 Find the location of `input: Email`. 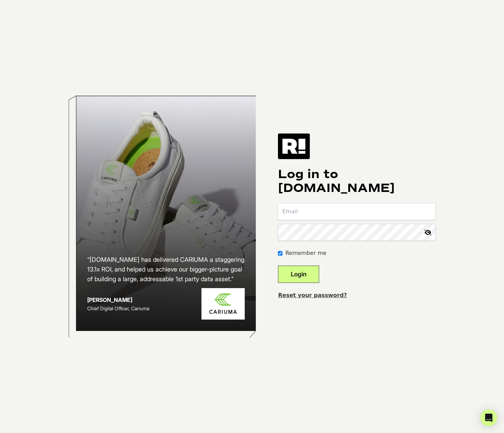

input: Email is located at coordinates (357, 212).